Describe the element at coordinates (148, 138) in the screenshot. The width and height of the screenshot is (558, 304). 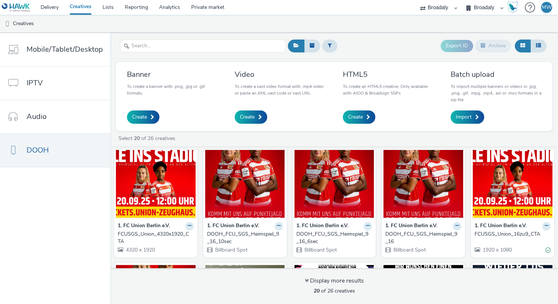
I see `a: Select of 26 creatives` at that location.